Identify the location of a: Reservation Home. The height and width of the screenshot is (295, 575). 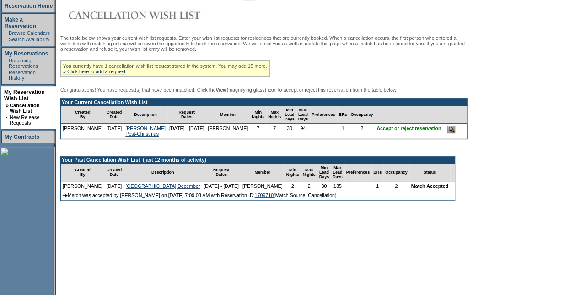
(28, 6).